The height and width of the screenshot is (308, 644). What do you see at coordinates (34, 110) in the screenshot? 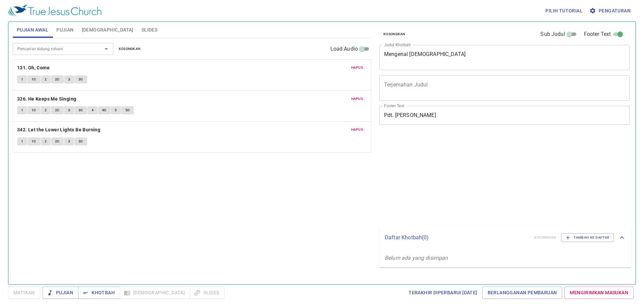
I see `button: 1c` at bounding box center [34, 110].